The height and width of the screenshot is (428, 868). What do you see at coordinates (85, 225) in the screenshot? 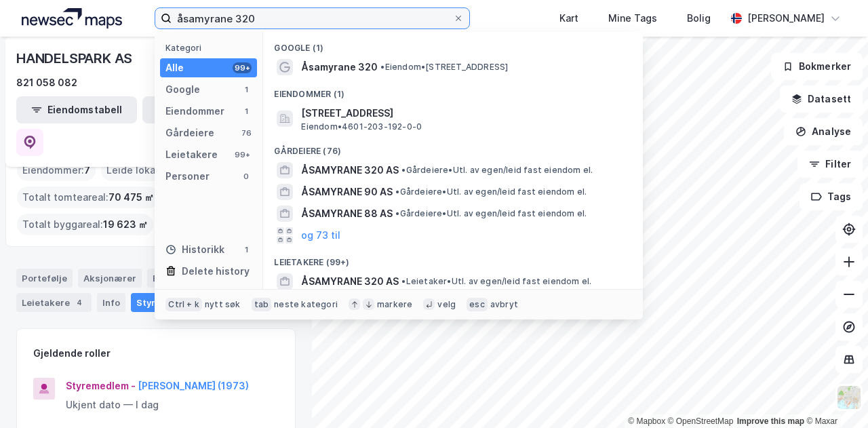
I see `div: Totalt byggareal :` at bounding box center [85, 225].